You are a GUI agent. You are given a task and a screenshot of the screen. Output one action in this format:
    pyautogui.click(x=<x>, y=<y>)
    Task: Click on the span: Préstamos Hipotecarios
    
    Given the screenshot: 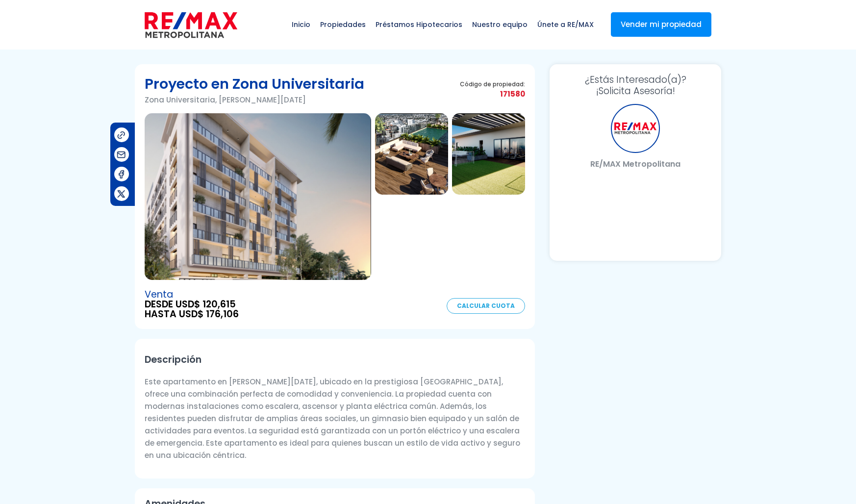 What is the action you would take?
    pyautogui.click(x=419, y=25)
    